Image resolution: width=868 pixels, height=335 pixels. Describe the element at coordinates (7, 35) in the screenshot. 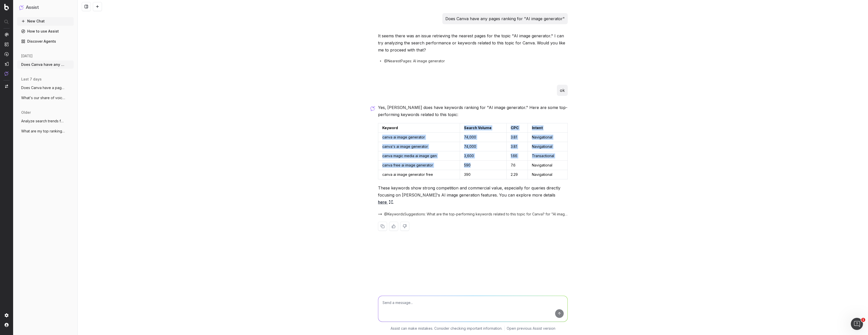

I see `img: Analytics` at that location.